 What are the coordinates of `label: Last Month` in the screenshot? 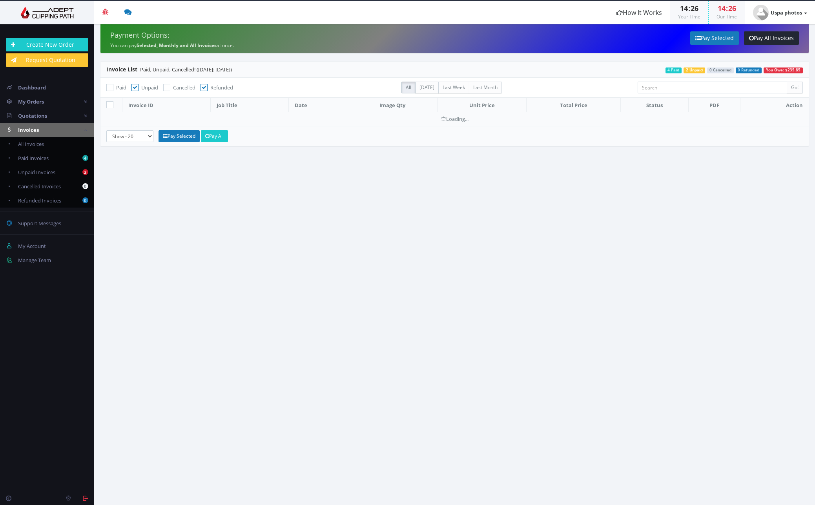 It's located at (486, 88).